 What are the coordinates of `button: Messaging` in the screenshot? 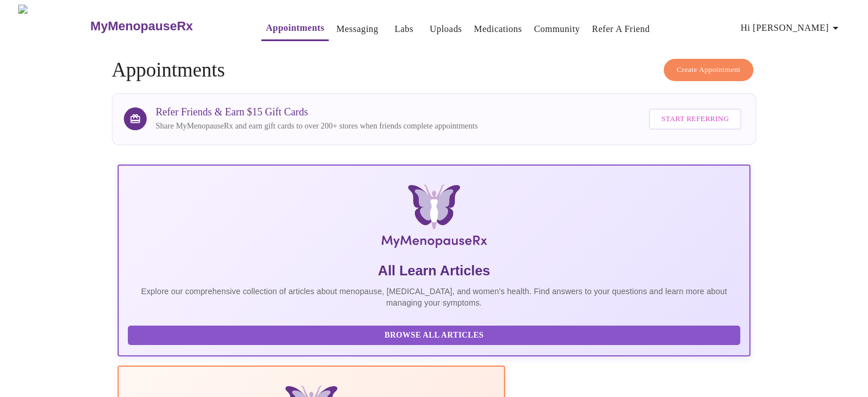 It's located at (357, 29).